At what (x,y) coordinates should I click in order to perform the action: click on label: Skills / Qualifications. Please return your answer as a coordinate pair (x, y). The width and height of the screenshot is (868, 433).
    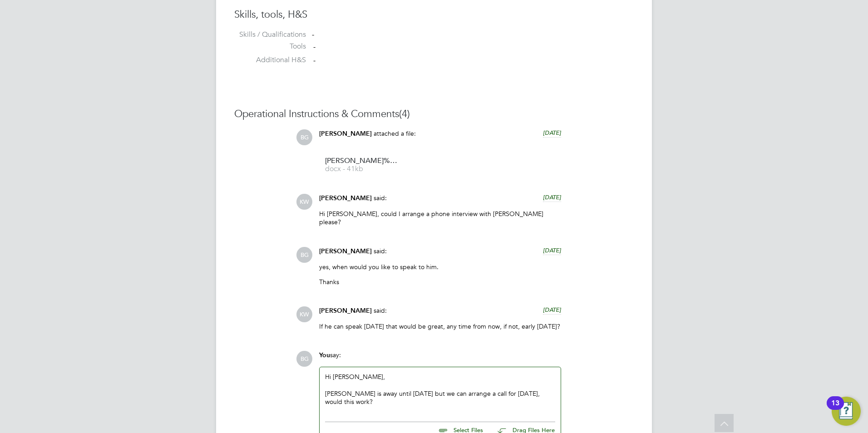
    Looking at the image, I should click on (270, 35).